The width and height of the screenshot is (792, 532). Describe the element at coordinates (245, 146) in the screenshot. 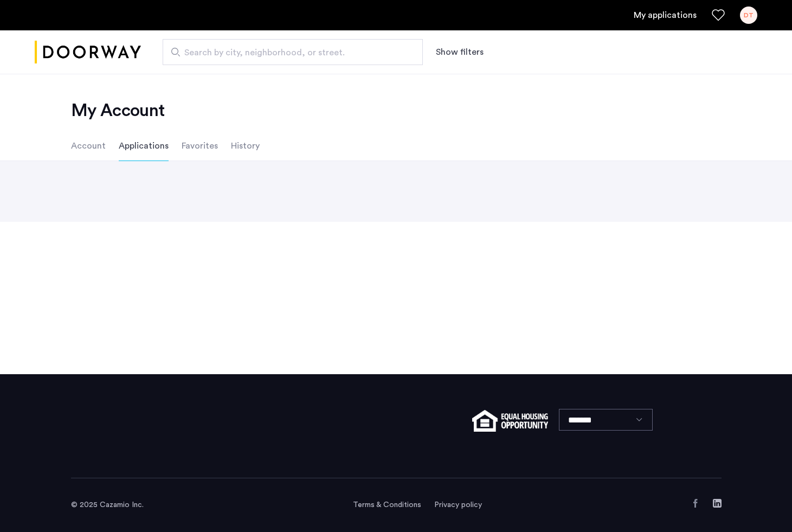

I see `li: History` at that location.